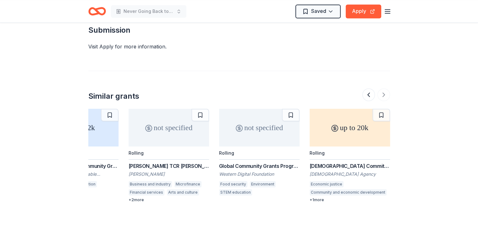  I want to click on div: up to 20k, so click(350, 127).